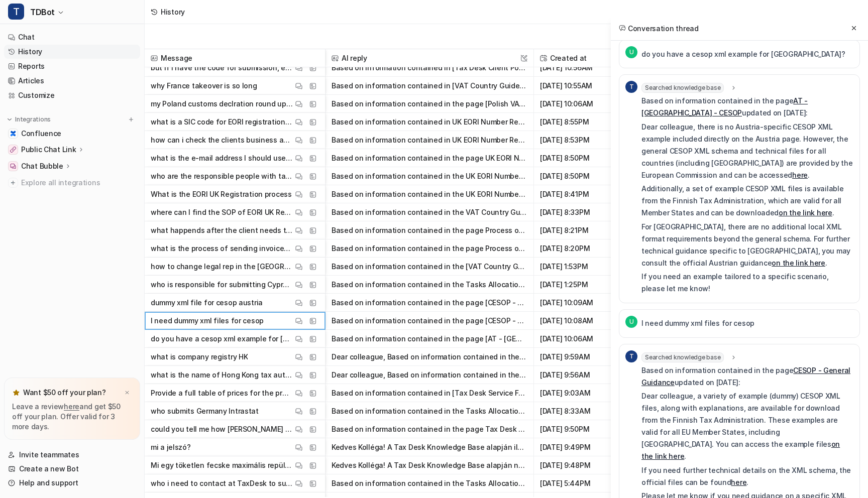 This screenshot has height=498, width=868. Describe the element at coordinates (221, 194) in the screenshot. I see `p: What is the EORI UK Registration process` at that location.